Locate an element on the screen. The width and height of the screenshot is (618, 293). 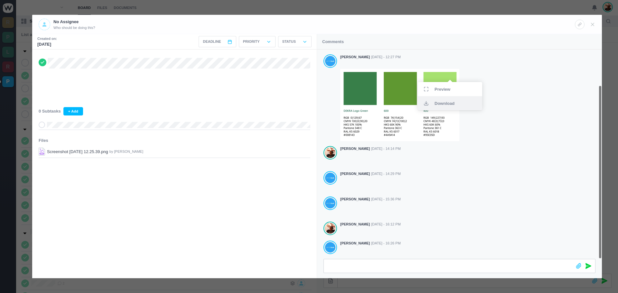
span: Download is located at coordinates (444, 103).